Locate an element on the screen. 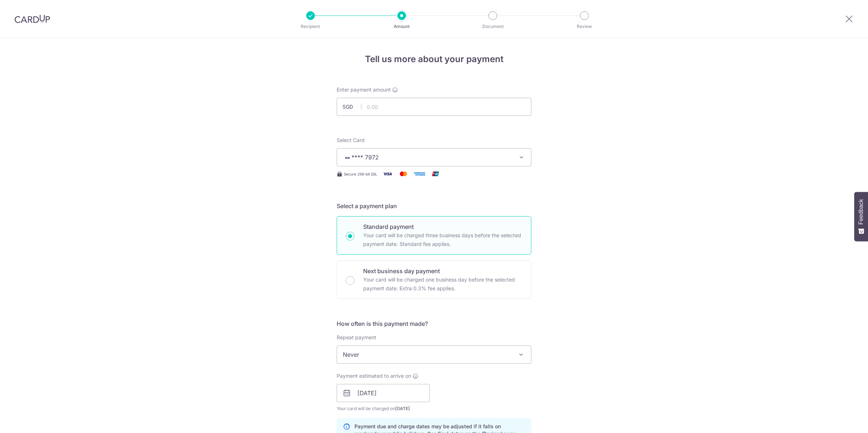 The width and height of the screenshot is (868, 433). p: Amount is located at coordinates (402, 26).